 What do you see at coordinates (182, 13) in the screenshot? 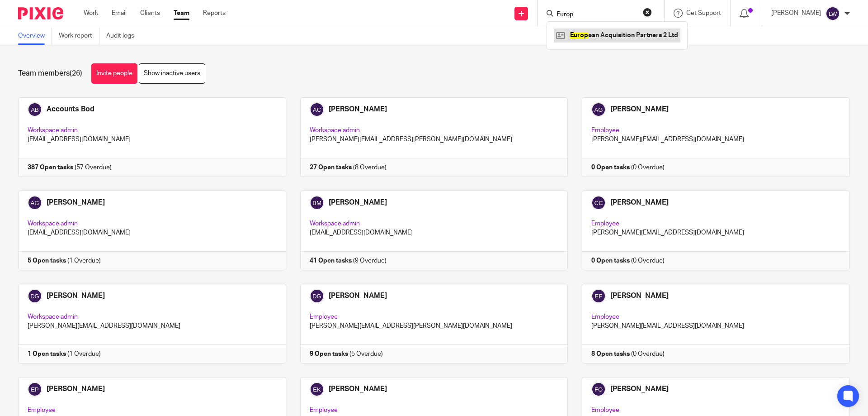
I see `a: Team` at bounding box center [182, 13].